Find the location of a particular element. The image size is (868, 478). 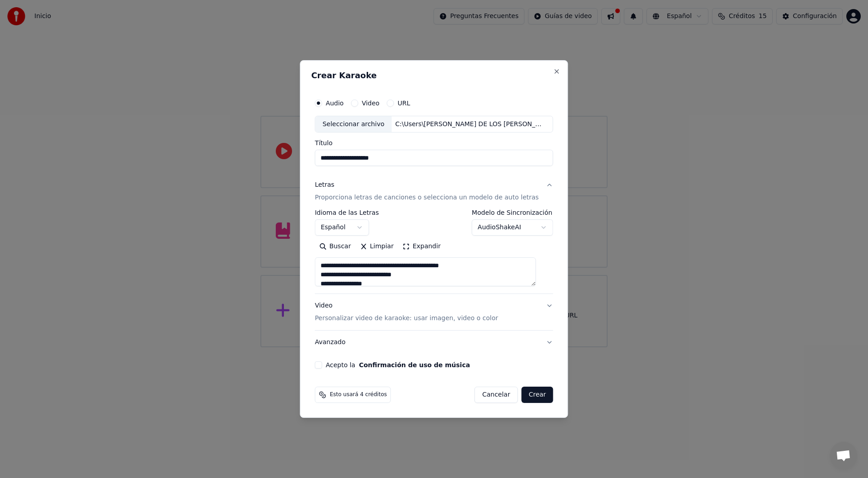

label: URL is located at coordinates (404, 103).